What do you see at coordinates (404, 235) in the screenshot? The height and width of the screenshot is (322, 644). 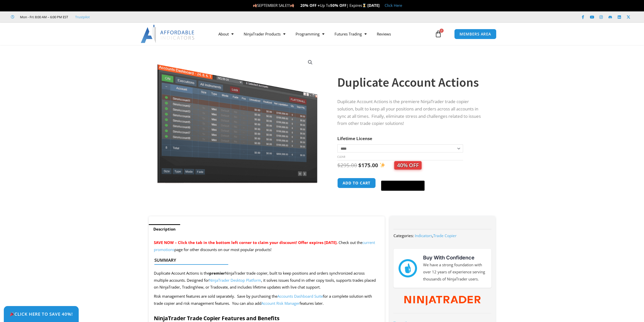 I see `span: Categories:` at bounding box center [404, 235].